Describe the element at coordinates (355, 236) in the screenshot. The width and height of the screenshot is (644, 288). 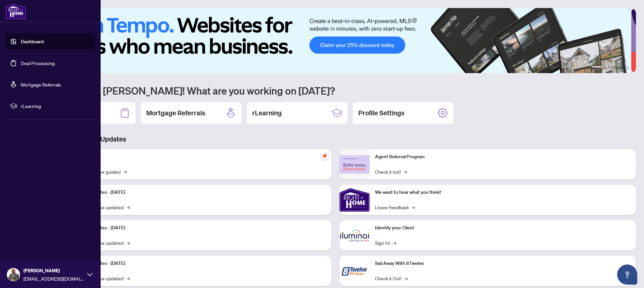
I see `img: Identify your Client` at that location.